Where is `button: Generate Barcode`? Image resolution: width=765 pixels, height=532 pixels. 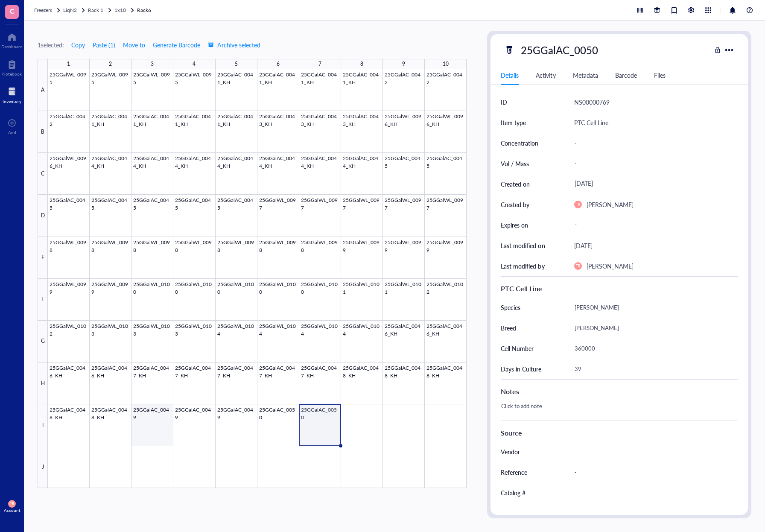
button: Generate Barcode is located at coordinates (177, 45).